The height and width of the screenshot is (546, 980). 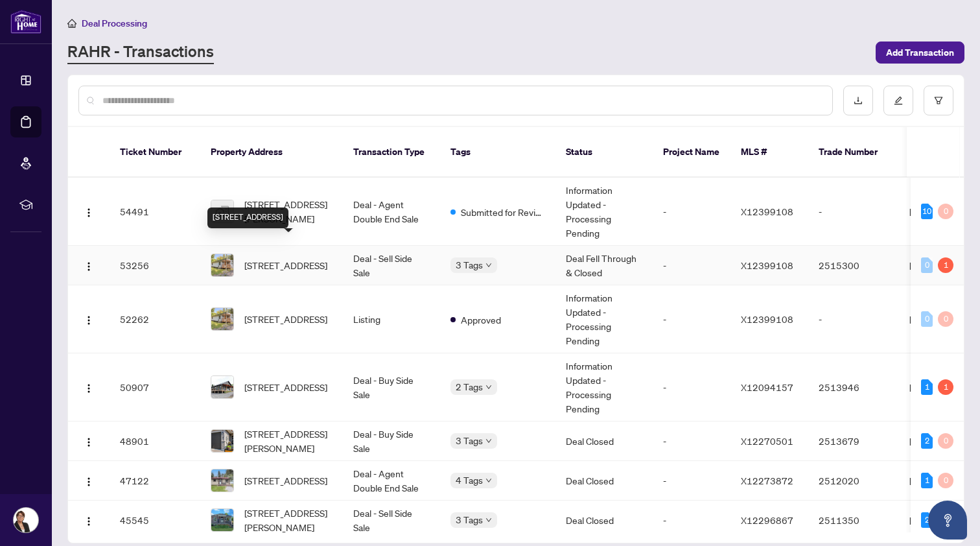 What do you see at coordinates (497, 152) in the screenshot?
I see `th: Tags` at bounding box center [497, 152].